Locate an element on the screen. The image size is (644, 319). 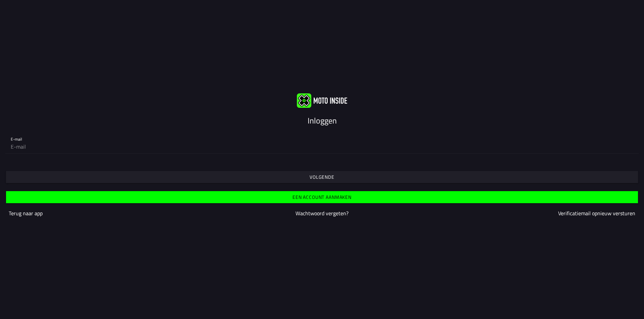
ion-text: Inloggen is located at coordinates (322, 120).